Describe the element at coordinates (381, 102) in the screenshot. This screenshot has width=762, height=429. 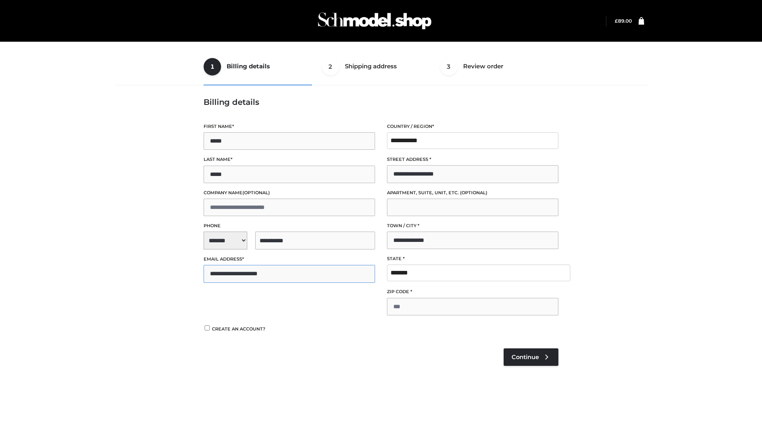
I see `h3: Billing details` at that location.